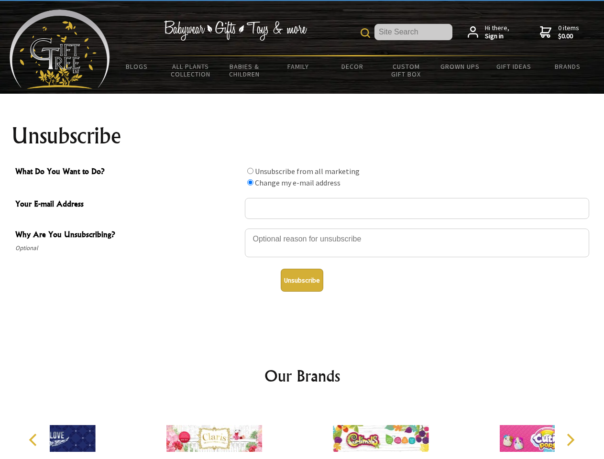  Describe the element at coordinates (298, 183) in the screenshot. I see `label: Change my e-mail address` at that location.